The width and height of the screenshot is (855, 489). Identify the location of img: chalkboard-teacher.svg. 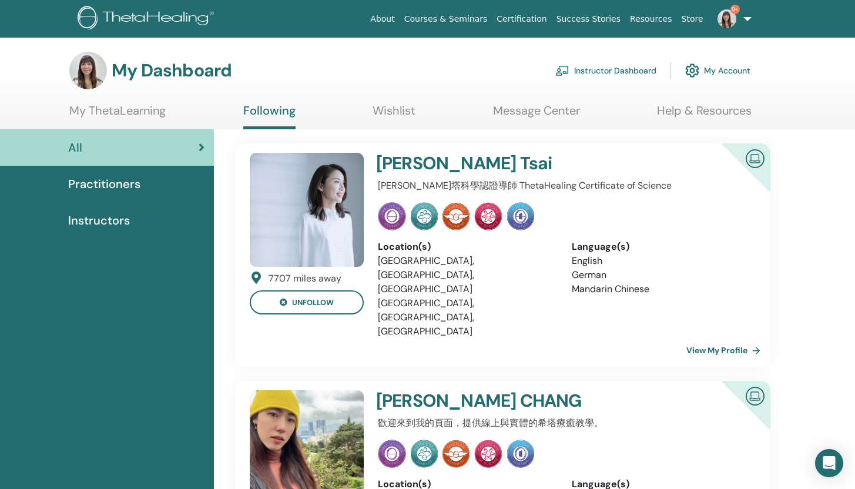
(562, 70).